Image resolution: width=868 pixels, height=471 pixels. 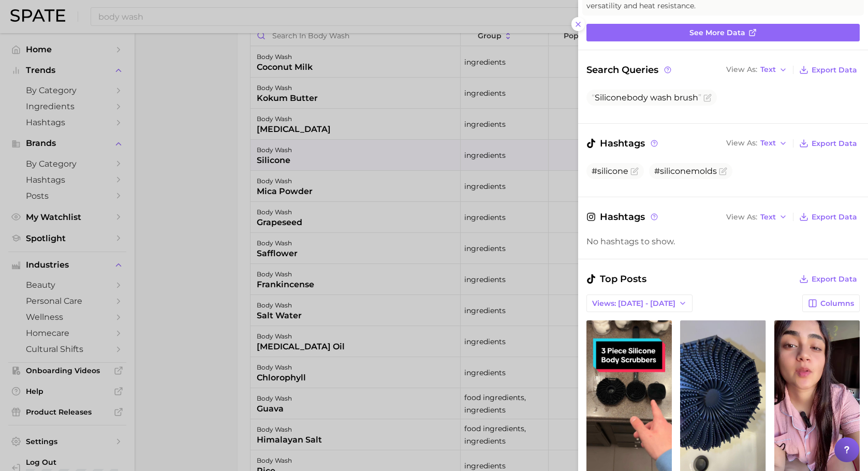 What do you see at coordinates (610, 171) in the screenshot?
I see `span: #silicone` at bounding box center [610, 171].